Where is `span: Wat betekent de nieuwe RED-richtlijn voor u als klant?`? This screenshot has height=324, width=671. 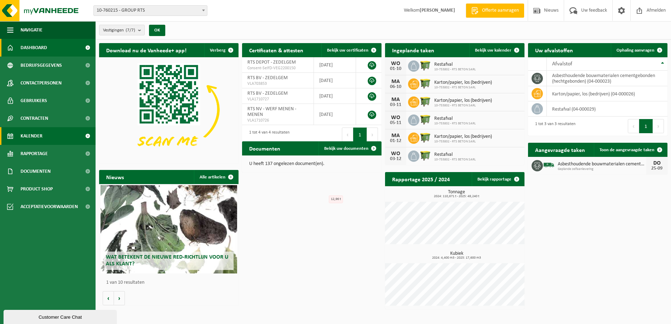 span: Wat betekent de nieuwe RED-richtlijn voor u als klant? is located at coordinates (167, 261).